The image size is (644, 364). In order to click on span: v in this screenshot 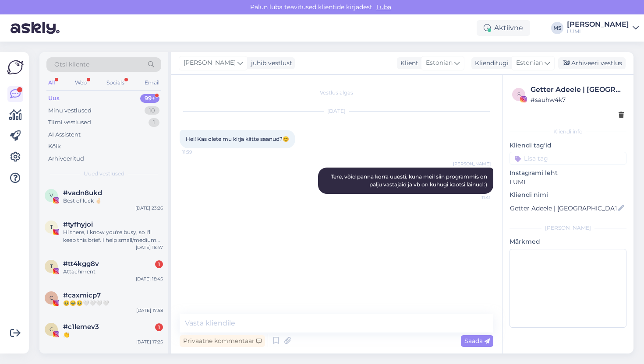, I will do `click(52, 195)`.